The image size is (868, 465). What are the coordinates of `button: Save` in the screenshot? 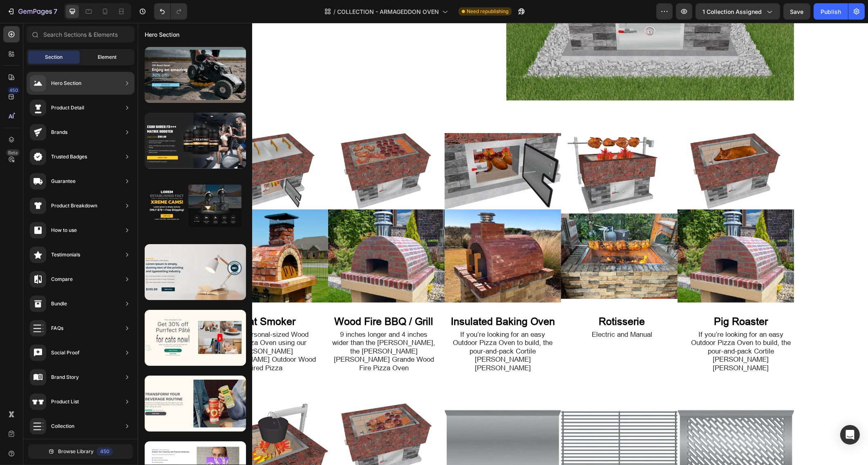 It's located at (797, 11).